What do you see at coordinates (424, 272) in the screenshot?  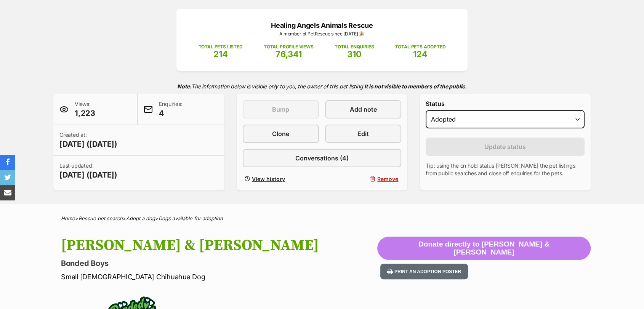 I see `button: Print an adoption poster` at bounding box center [424, 272].